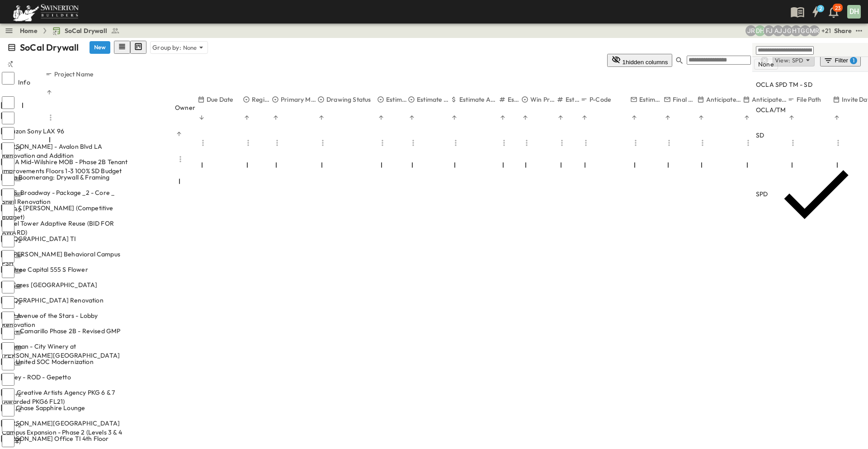  Describe the element at coordinates (854, 12) in the screenshot. I see `button: DH` at that location.